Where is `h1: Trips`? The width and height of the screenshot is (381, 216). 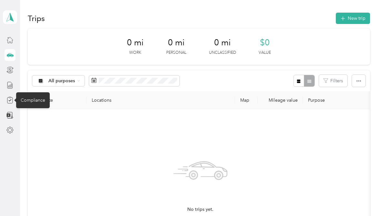
h1: Trips is located at coordinates (36, 18).